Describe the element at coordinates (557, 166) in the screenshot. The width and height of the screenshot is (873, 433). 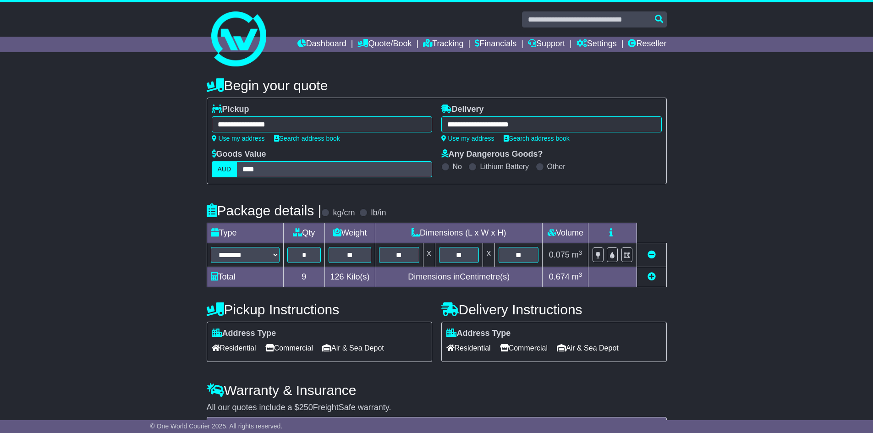
I see `label: Other` at that location.